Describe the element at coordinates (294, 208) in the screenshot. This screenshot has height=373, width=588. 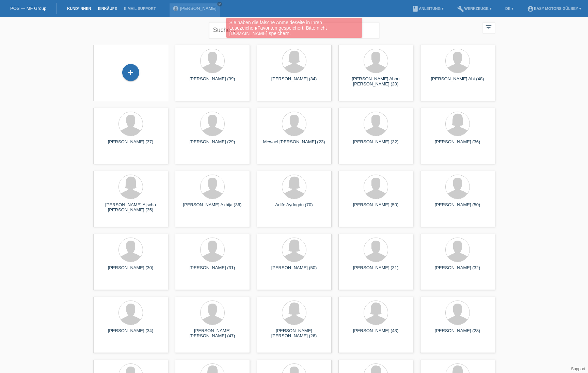
I see `div: Adife Aydogdu (70)` at that location.